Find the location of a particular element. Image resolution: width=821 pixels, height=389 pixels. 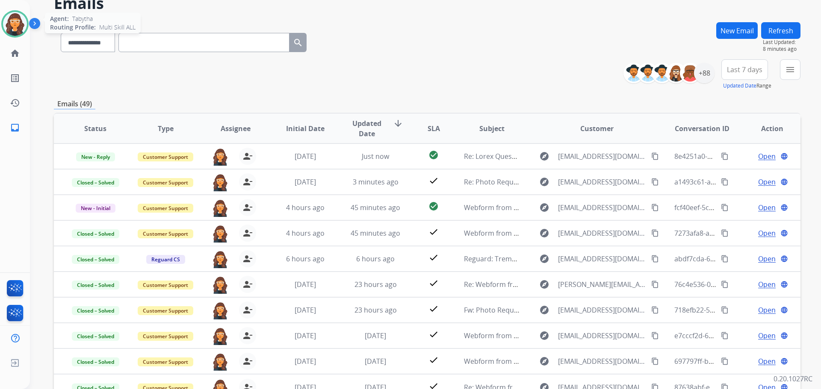

mat-icon: search is located at coordinates (298, 43).